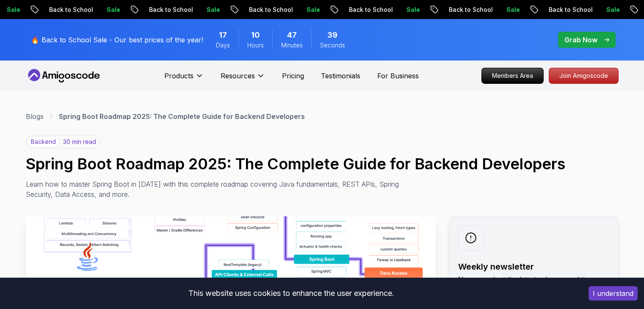 The width and height of the screenshot is (644, 309). I want to click on div: This website uses cookies to enhance the user experience., so click(291, 293).